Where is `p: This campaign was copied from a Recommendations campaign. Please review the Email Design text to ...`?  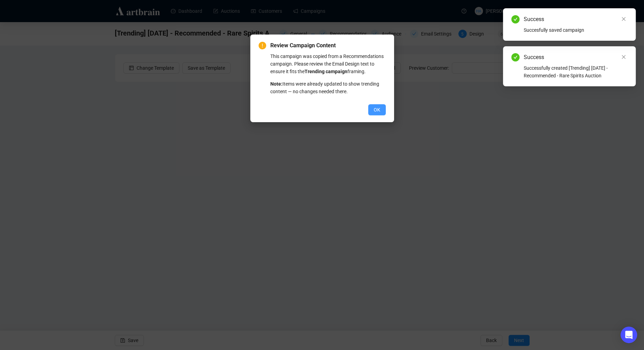
p: This campaign was copied from a Recommendations campaign. Please review the Email Design text to ... is located at coordinates (328, 64).